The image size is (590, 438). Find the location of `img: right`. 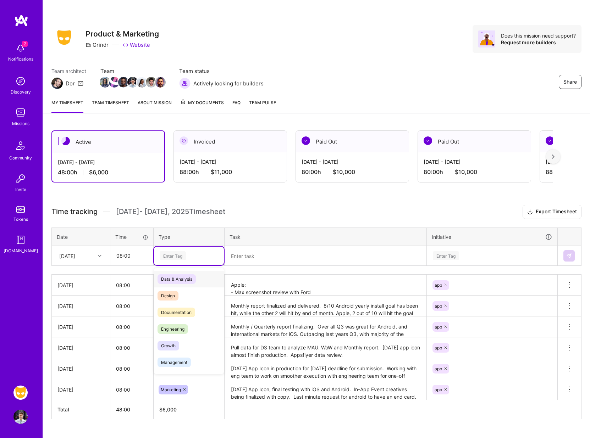

img: right is located at coordinates (553, 157).